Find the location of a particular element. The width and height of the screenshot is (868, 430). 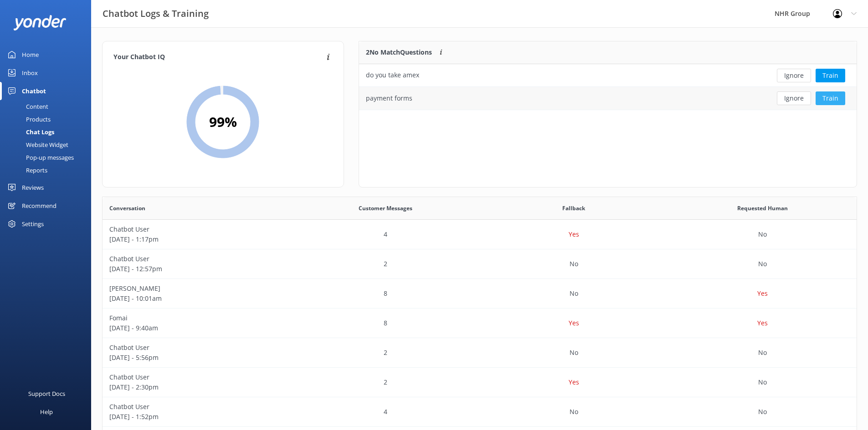

div: Website Widget is located at coordinates (37, 145).